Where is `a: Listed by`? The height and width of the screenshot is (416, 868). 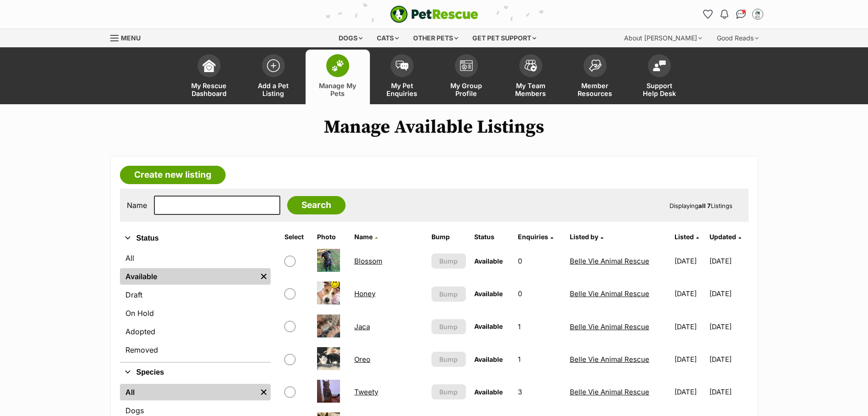
a: Listed by is located at coordinates (586, 237).